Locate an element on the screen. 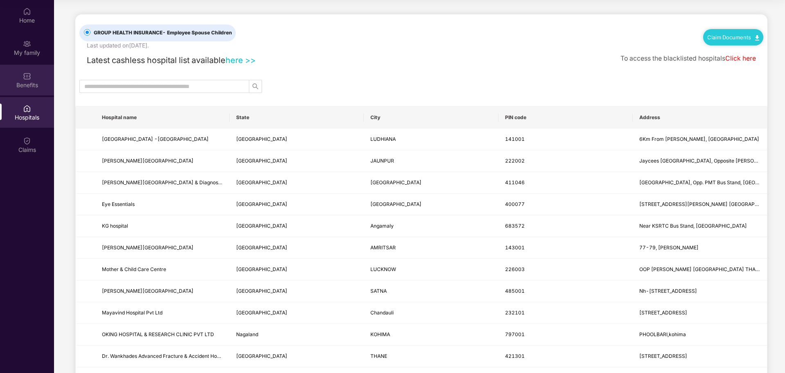 The height and width of the screenshot is (373, 785). td: KOHIMA is located at coordinates (431, 335).